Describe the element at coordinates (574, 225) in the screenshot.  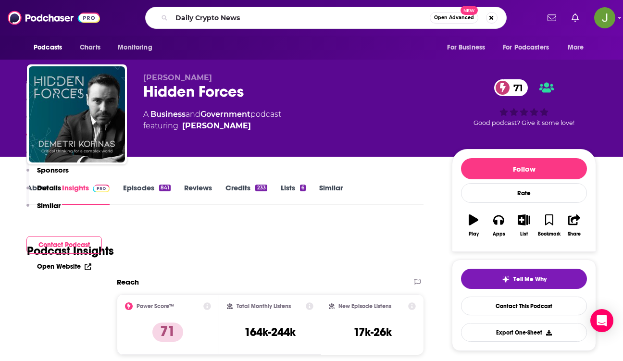
I see `button: Share` at that location.